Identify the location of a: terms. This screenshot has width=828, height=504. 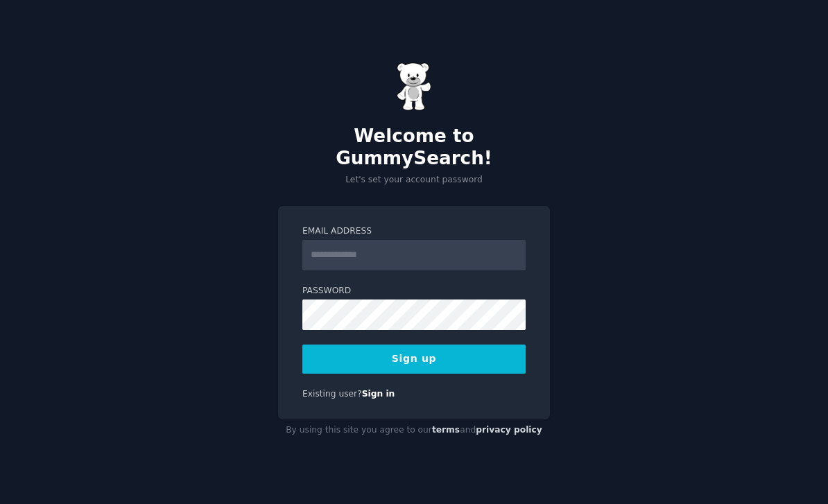
(446, 430).